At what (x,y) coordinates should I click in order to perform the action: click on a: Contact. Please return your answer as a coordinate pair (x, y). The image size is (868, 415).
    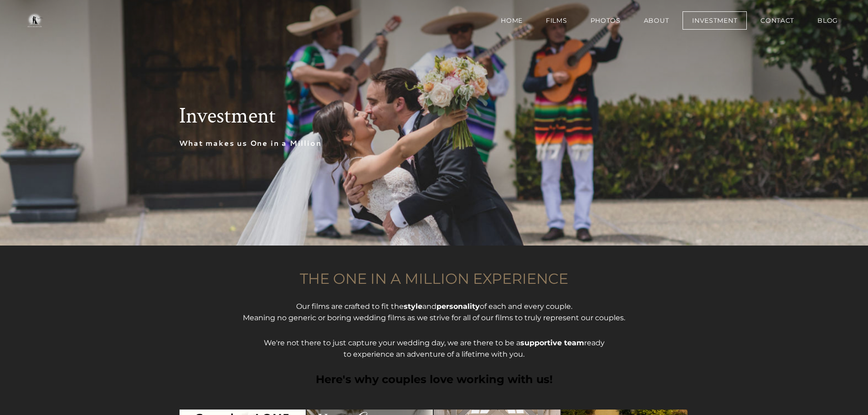
    Looking at the image, I should click on (778, 20).